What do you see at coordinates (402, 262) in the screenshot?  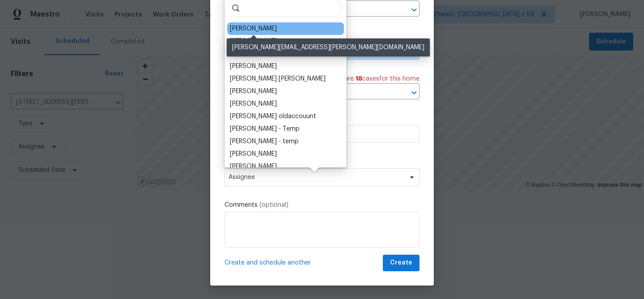 I see `span: Create` at bounding box center [402, 262].